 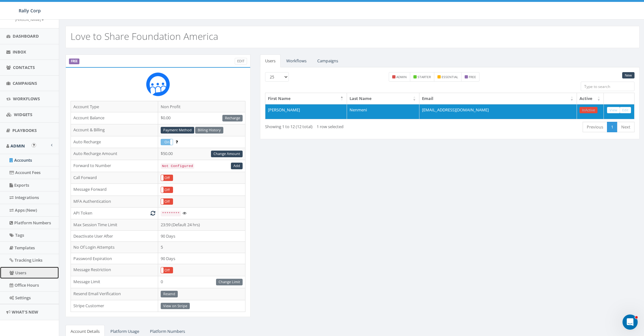 I want to click on td: Account & Billing, so click(x=114, y=130).